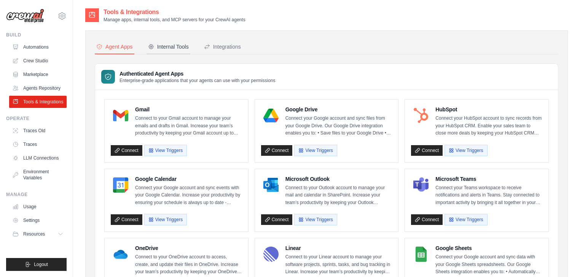  I want to click on img: Gmail Logo, so click(121, 116).